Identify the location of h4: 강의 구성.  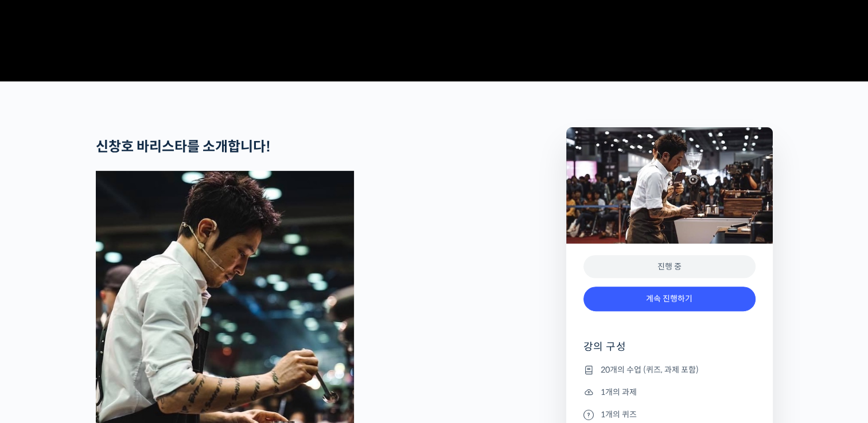
(669, 351).